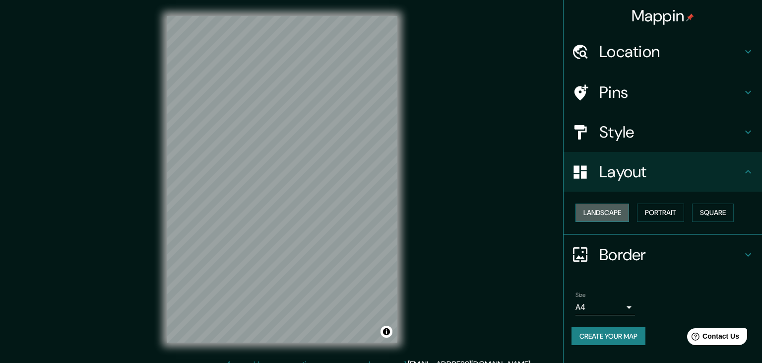  What do you see at coordinates (282, 179) in the screenshot?
I see `canvas: Map` at bounding box center [282, 179].